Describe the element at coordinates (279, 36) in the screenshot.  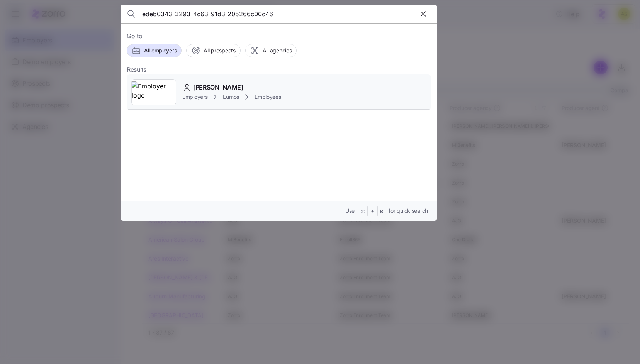
I see `span: Go to` at that location.